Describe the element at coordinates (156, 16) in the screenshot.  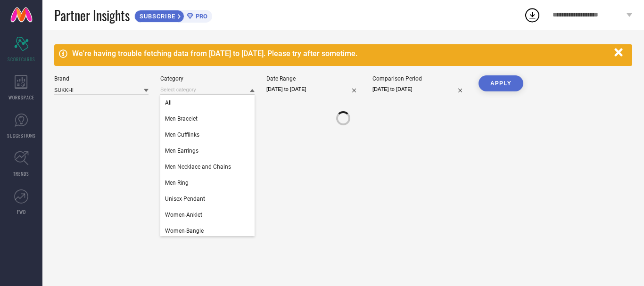
I see `span: SUBSCRIBE` at that location.